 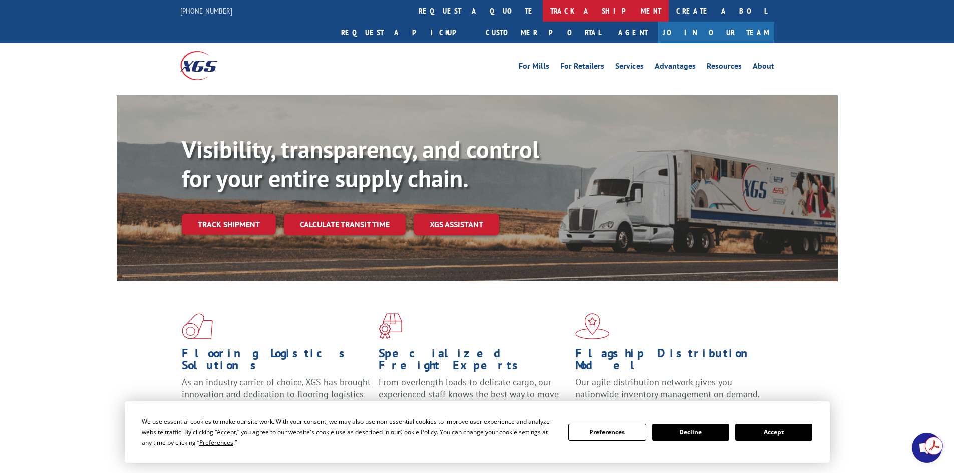 What do you see at coordinates (668, 388) in the screenshot?
I see `span: Our agile distribution network gives you nationwide inventory management on demand.` at bounding box center [668, 388].